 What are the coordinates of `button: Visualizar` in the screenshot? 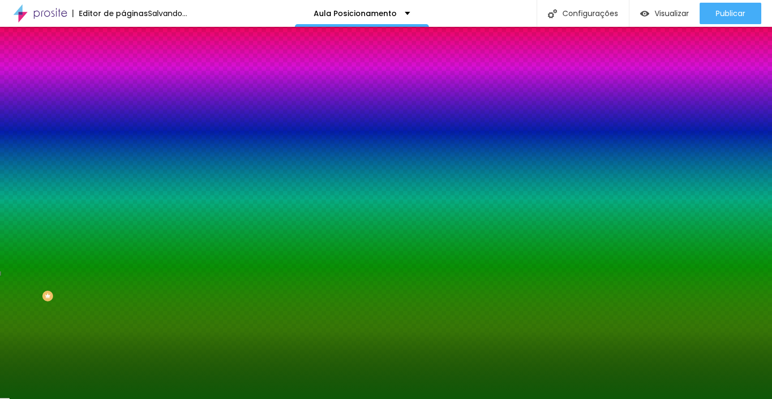 It's located at (664, 13).